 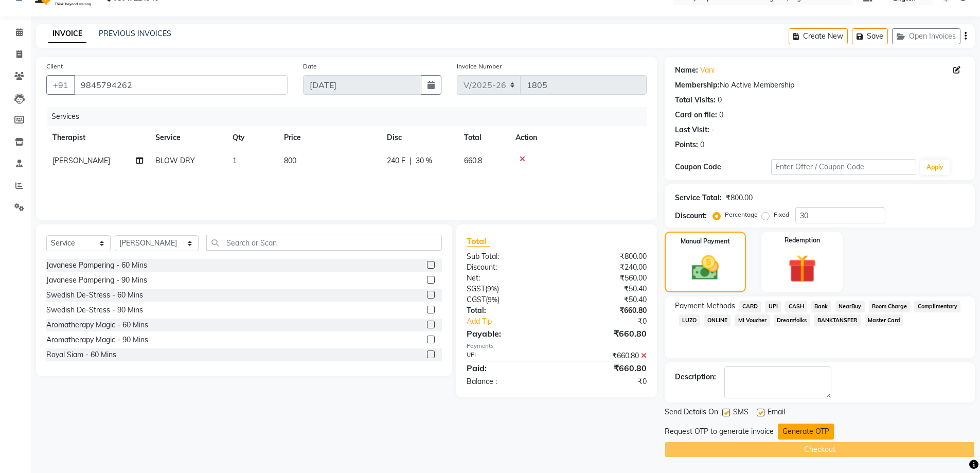 I want to click on button: Open Invoices, so click(x=926, y=36).